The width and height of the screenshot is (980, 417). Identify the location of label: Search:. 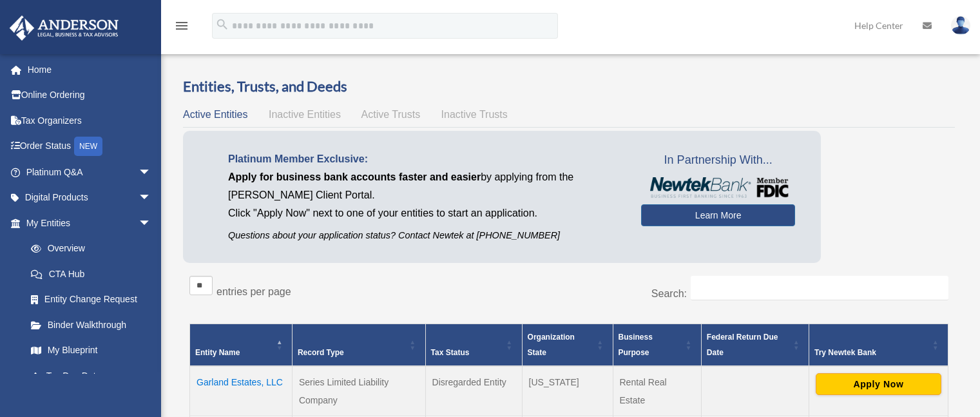
(669, 293).